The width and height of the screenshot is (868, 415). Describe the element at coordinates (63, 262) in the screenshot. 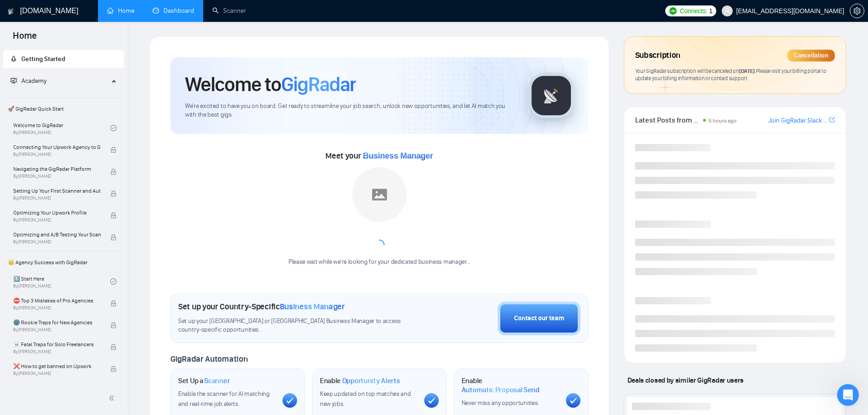

I see `span: 👑 Agency Success with GigRadar` at that location.